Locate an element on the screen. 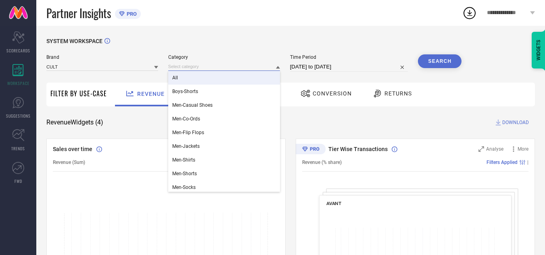 The image size is (545, 255). span: Men-Casual Shoes is located at coordinates (192, 105).